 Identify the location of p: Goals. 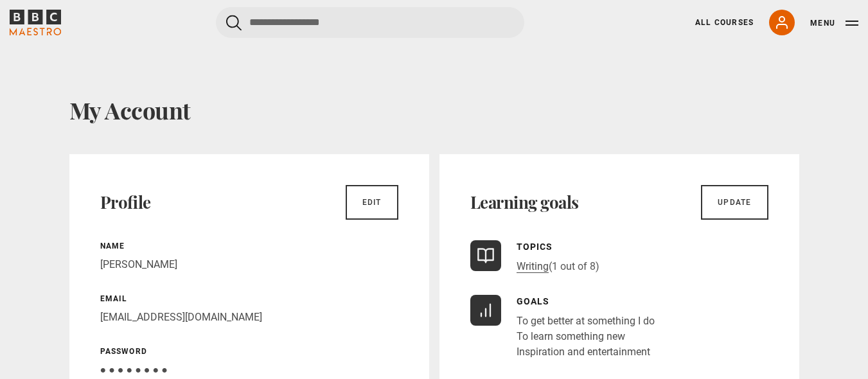
(585, 301).